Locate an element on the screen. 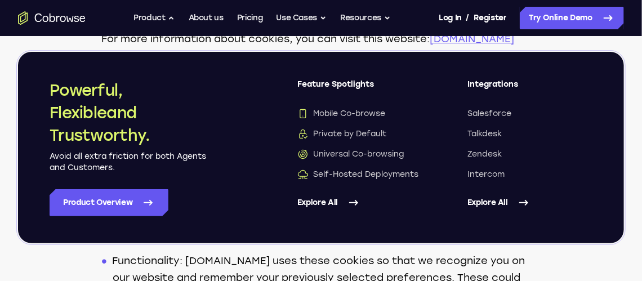 This screenshot has height=281, width=642. h2: Powerful, Flexible and Trustworthy. is located at coordinates (128, 113).